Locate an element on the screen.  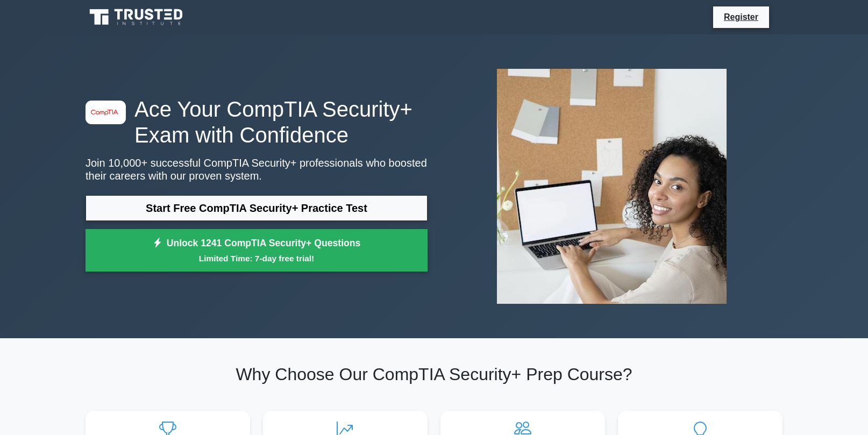
h2: Why Choose Our CompTIA Security+ Prep Course? is located at coordinates (434, 374).